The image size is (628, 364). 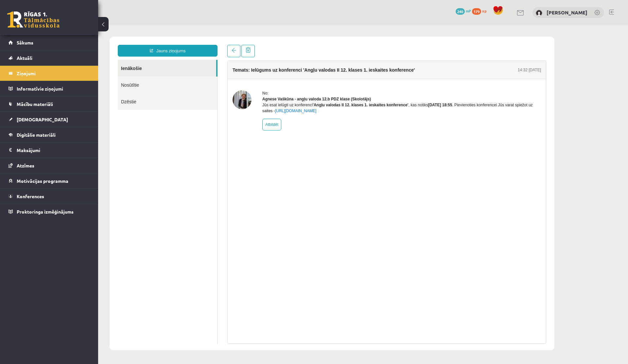 What do you see at coordinates (484, 11) in the screenshot?
I see `span: xp` at bounding box center [484, 11].